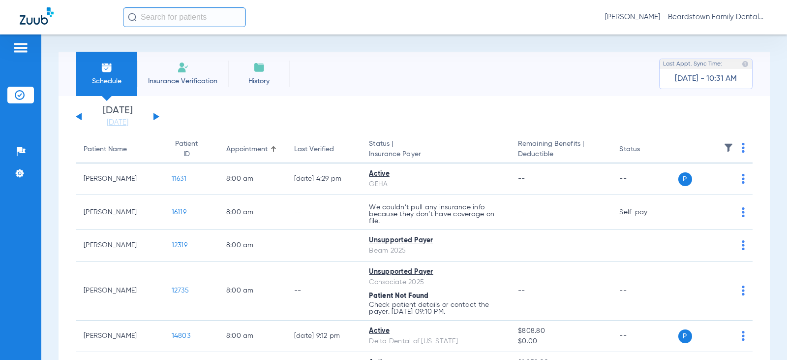 The height and width of the screenshot is (360, 787). Describe the element at coordinates (398, 296) in the screenshot. I see `span: Patient Not Found` at that location.